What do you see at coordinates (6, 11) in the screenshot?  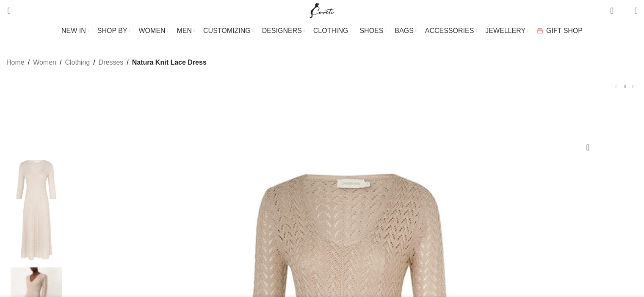 I see `div: Search` at bounding box center [6, 11].